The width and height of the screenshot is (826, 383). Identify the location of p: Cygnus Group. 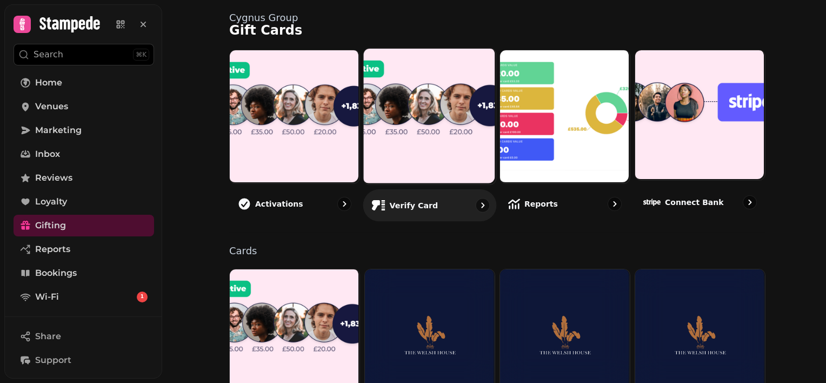
(497, 18).